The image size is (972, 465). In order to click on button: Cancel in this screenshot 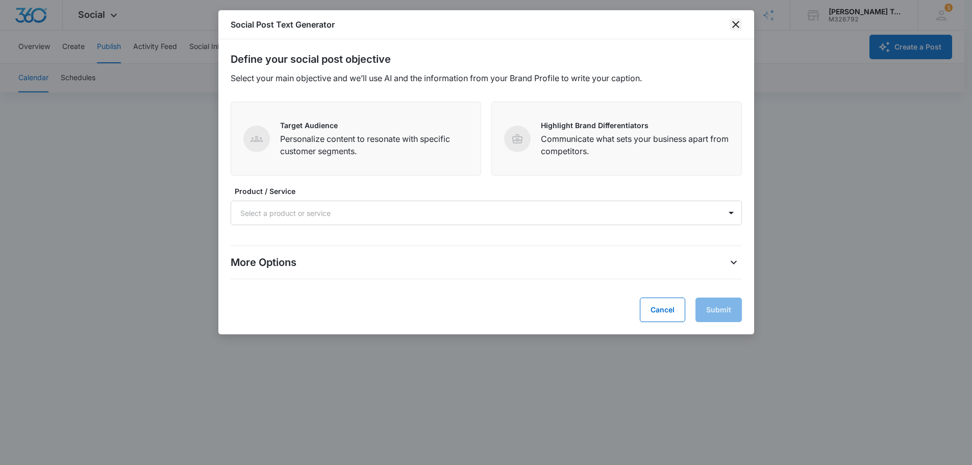, I will do `click(662, 310)`.